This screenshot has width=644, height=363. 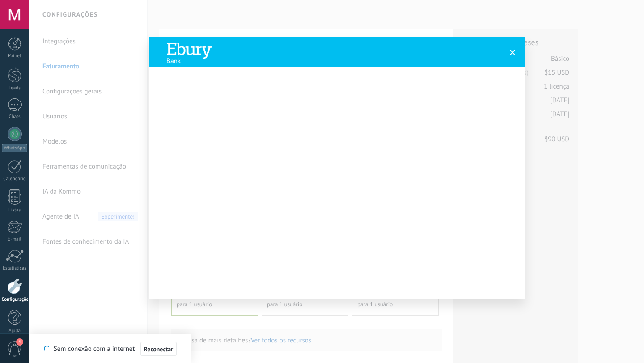 What do you see at coordinates (15, 56) in the screenshot?
I see `div: Painel` at bounding box center [15, 56].